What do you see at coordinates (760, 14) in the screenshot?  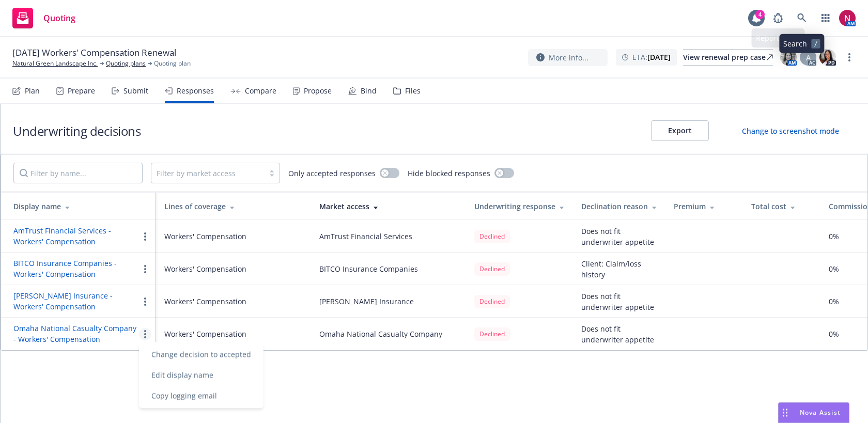 I see `div: 4` at bounding box center [760, 14].